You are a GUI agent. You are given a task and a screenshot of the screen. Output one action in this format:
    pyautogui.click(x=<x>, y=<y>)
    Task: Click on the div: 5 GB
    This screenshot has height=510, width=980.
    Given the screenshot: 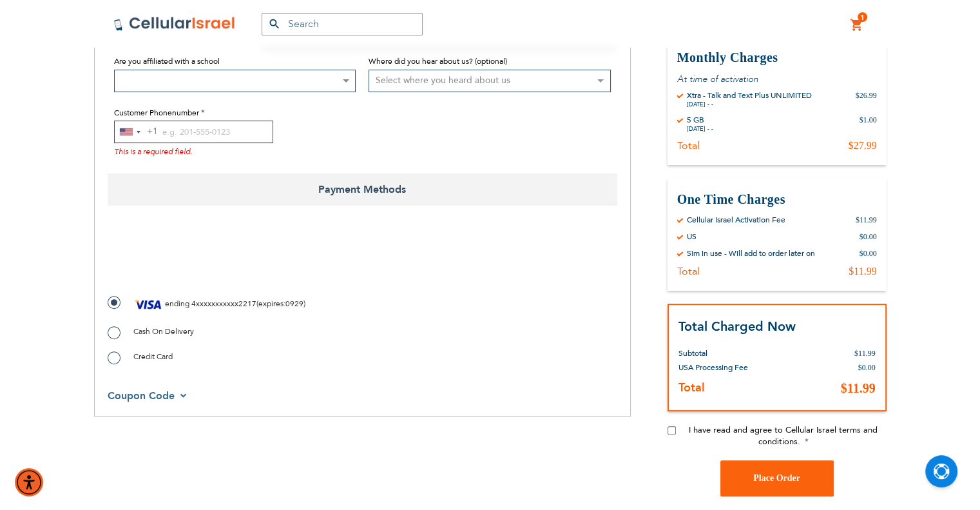 What is the action you would take?
    pyautogui.click(x=700, y=120)
    